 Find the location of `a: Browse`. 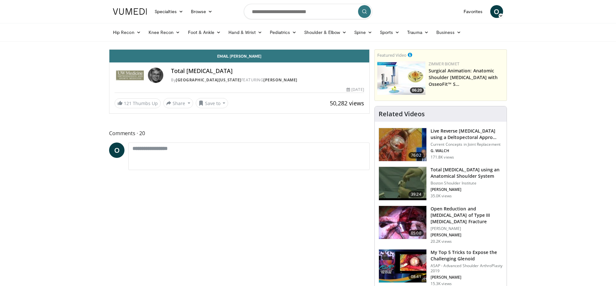

a: Browse is located at coordinates (202, 12).